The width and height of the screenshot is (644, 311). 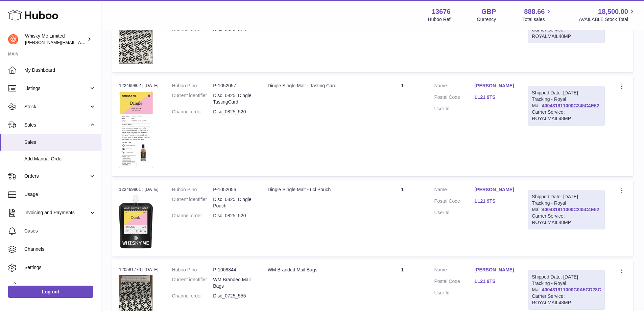 I want to click on img: 1752740722.png, so click(x=136, y=130).